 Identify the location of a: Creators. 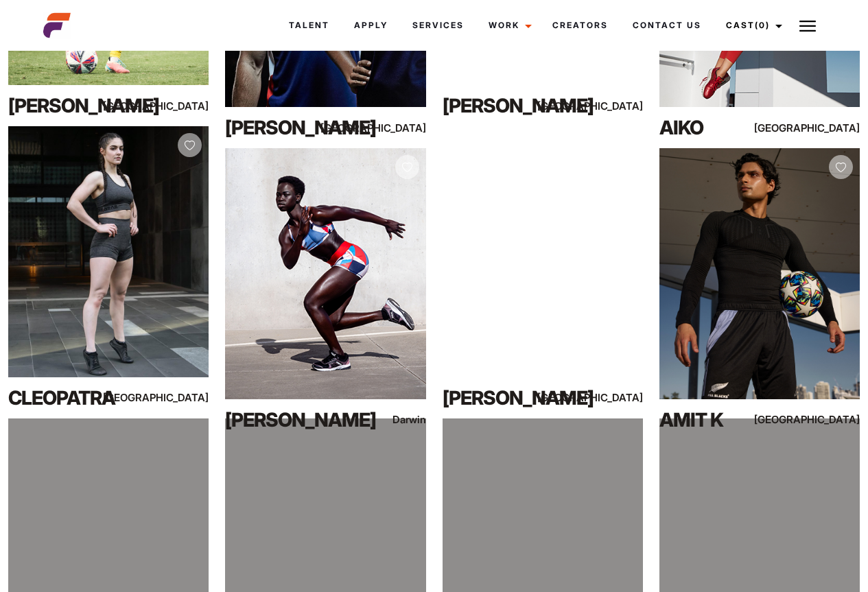
(579, 26).